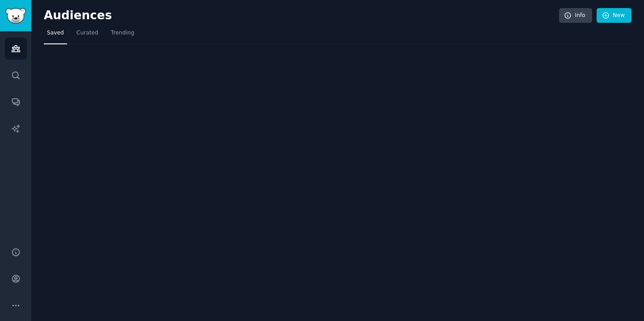 This screenshot has height=321, width=644. What do you see at coordinates (87, 33) in the screenshot?
I see `span: Curated` at bounding box center [87, 33].